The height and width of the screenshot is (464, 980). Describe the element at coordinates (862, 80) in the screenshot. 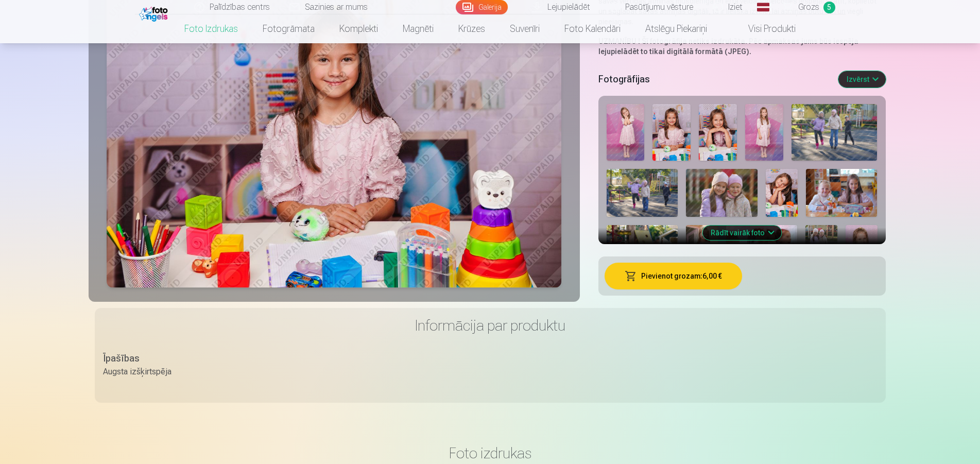

I see `button: Izvērst` at that location.